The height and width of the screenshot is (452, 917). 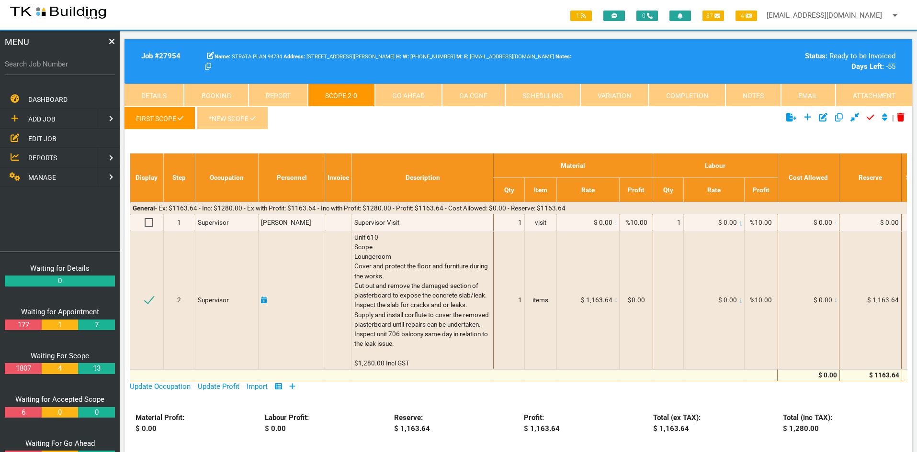 What do you see at coordinates (58, 12) in the screenshot?
I see `img: s3file` at bounding box center [58, 12].